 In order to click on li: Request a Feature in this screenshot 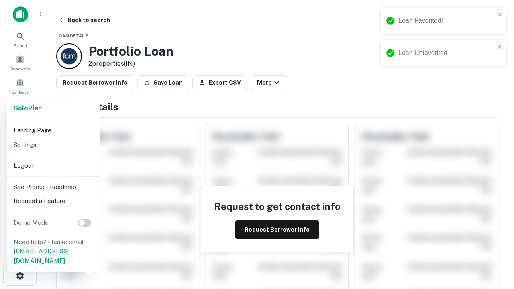, I will do `click(53, 201)`.